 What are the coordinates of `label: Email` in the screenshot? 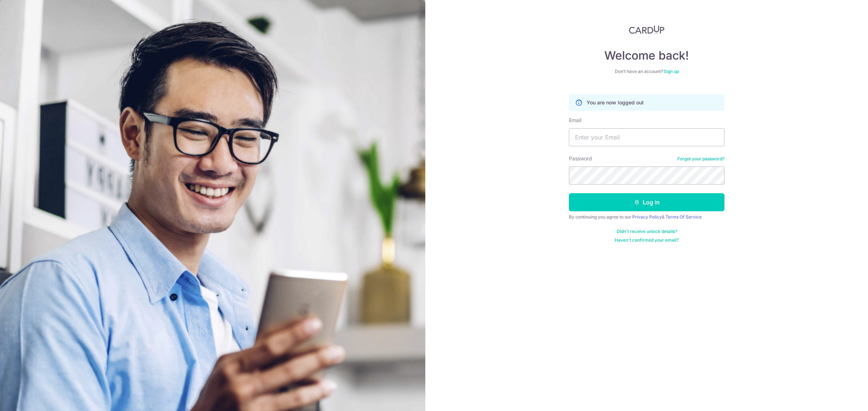 It's located at (575, 120).